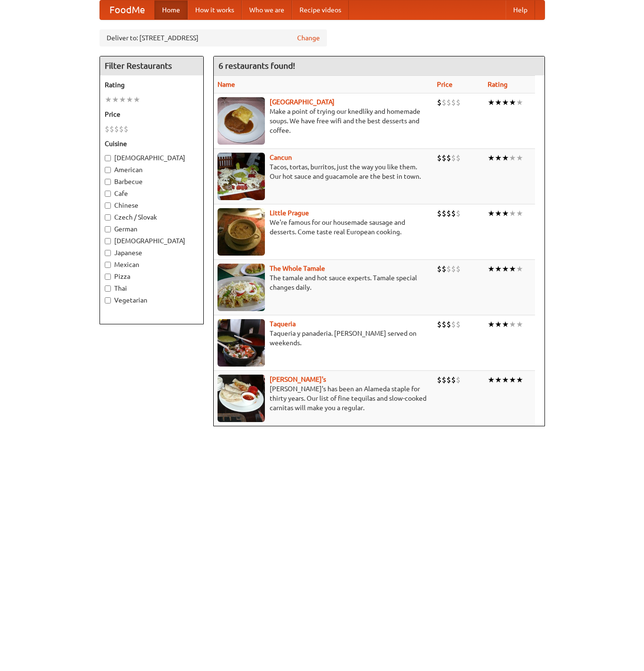 The image size is (644, 671). Describe the element at coordinates (445, 84) in the screenshot. I see `a: Price` at that location.